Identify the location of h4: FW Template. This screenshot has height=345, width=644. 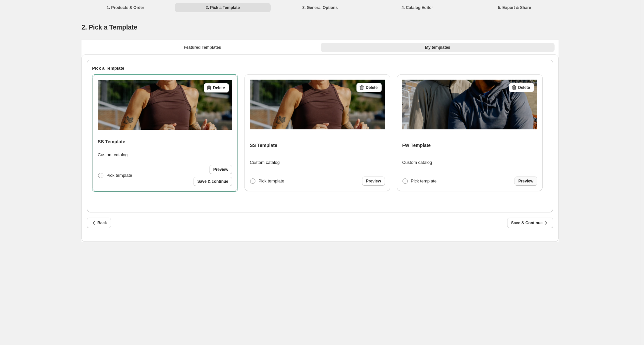
(417, 145).